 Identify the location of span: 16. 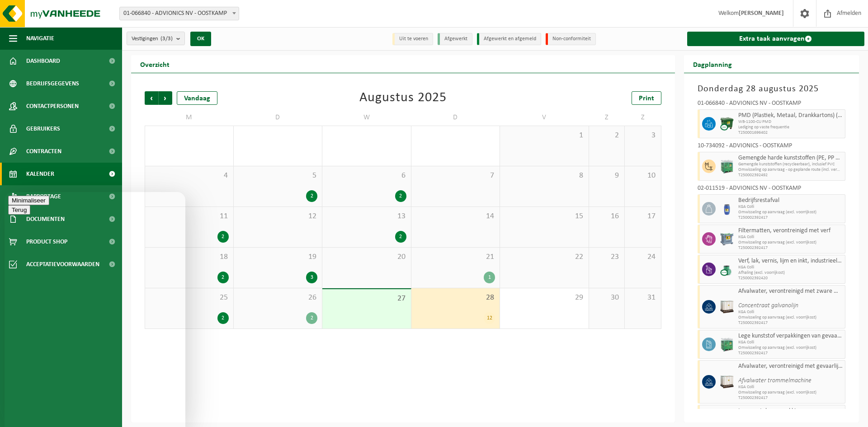
(607, 217).